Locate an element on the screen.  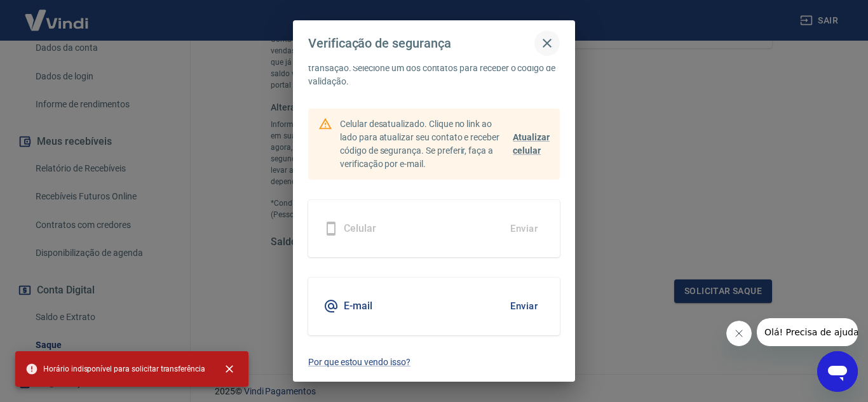
h5: E-mail is located at coordinates (358, 307).